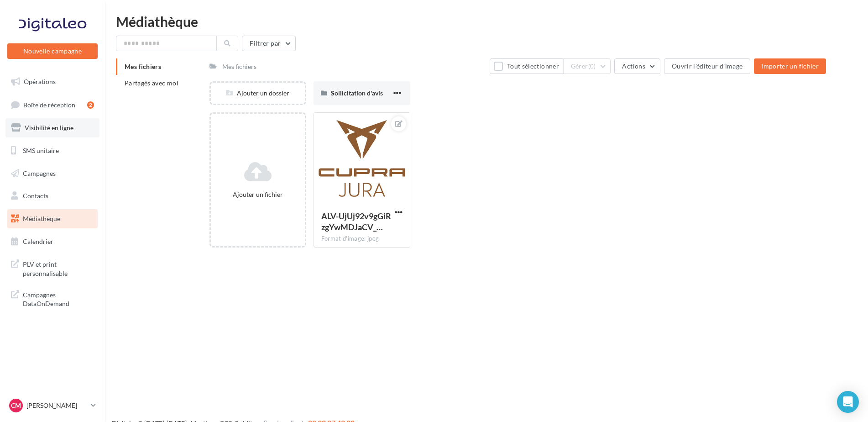  Describe the element at coordinates (53, 151) in the screenshot. I see `a: SMS unitaire` at that location.